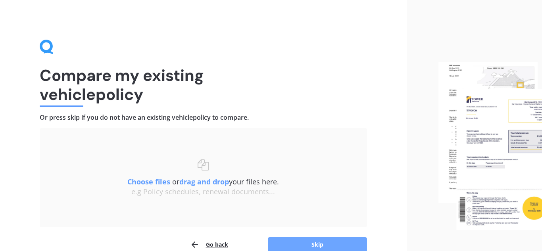 Image resolution: width=542 pixels, height=251 pixels. What do you see at coordinates (204, 182) in the screenshot?
I see `b: drag and drop` at bounding box center [204, 182].